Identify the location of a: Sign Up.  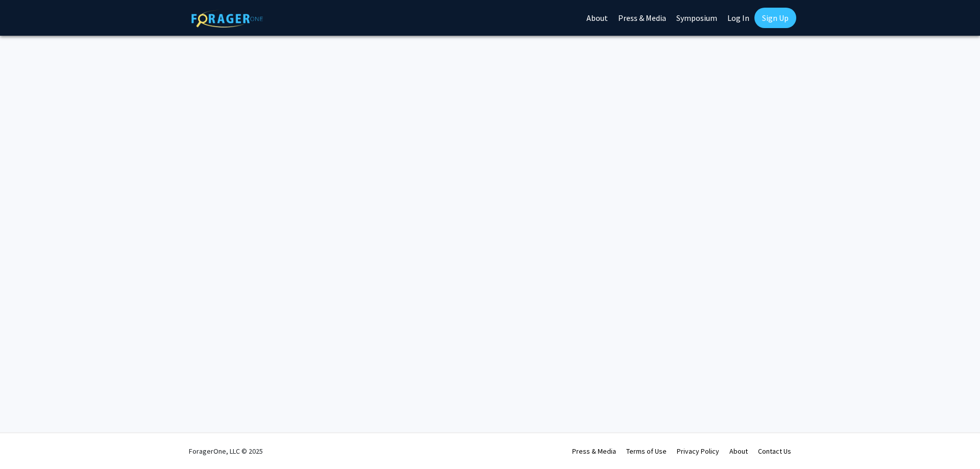
(775, 18).